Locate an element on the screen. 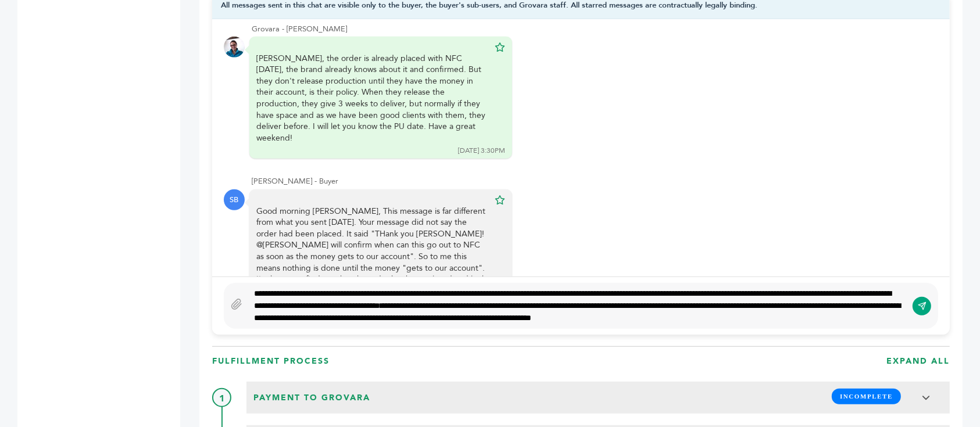 The width and height of the screenshot is (980, 427). span: Payment to Grovara is located at coordinates (311, 398).